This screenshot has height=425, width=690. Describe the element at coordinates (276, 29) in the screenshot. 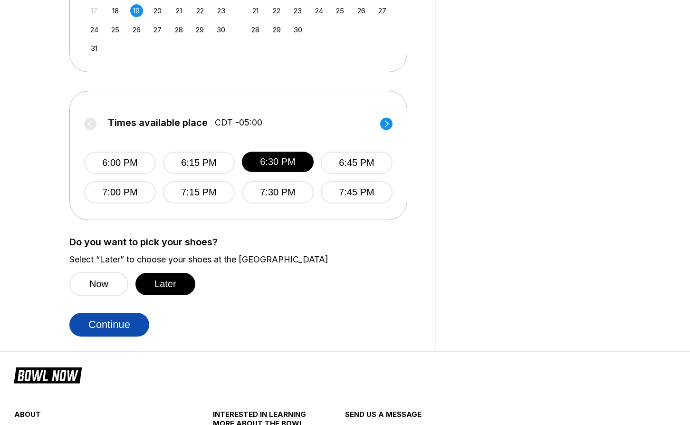

I see `div: Choose Monday, September 29th, 2025` at that location.